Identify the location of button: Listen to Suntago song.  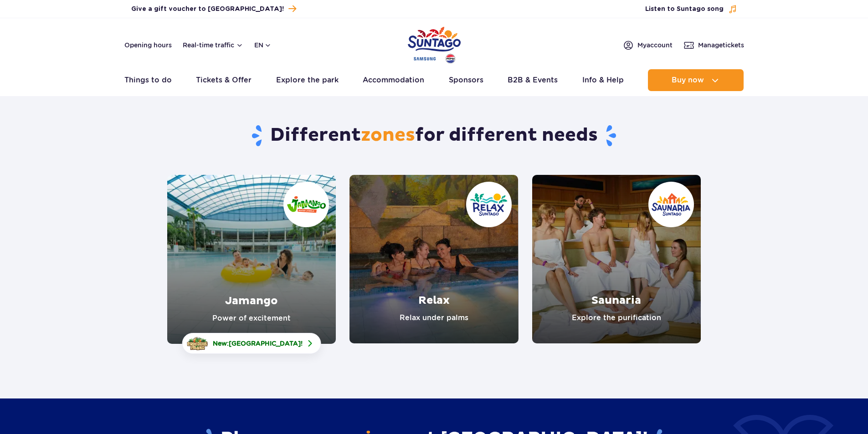
(691, 9).